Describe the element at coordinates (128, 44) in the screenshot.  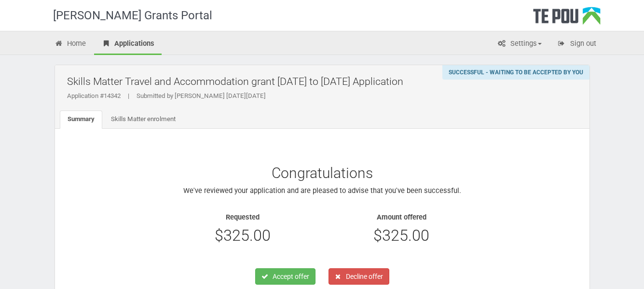
I see `a: Applications` at that location.